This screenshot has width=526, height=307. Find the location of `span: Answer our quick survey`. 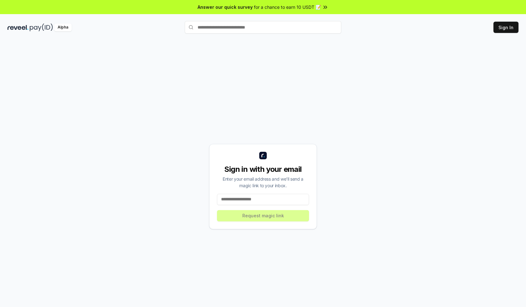

span: Answer our quick survey is located at coordinates (225, 7).